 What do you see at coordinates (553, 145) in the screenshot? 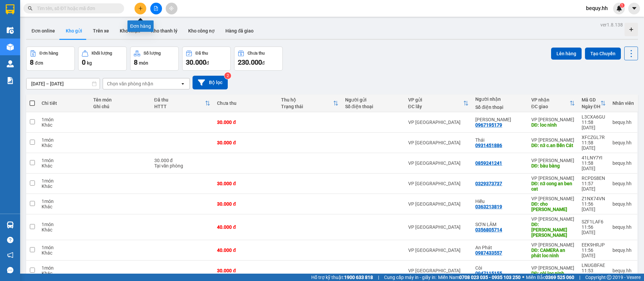
I see `div: DĐ: n3 c.an Bến Cát` at bounding box center [553, 145].